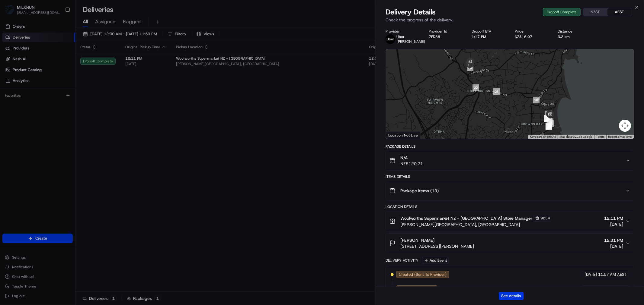 The height and width of the screenshot is (305, 644). What do you see at coordinates (510, 191) in the screenshot?
I see `button: Package Items (19)` at bounding box center [510, 191].